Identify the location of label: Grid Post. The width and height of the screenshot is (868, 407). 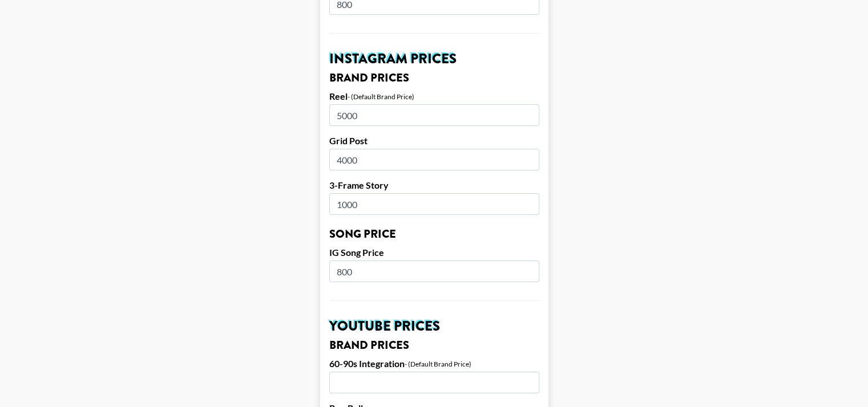
(434, 141).